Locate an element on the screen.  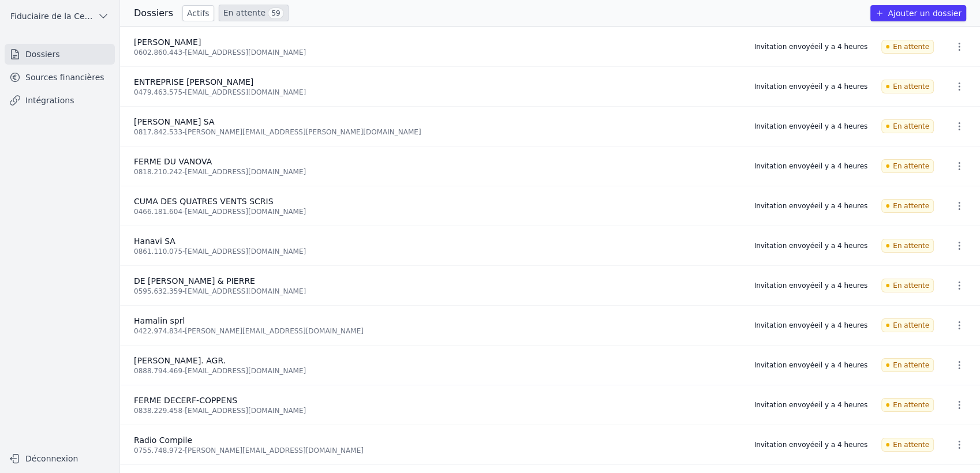
h3: Dossiers is located at coordinates (154, 13).